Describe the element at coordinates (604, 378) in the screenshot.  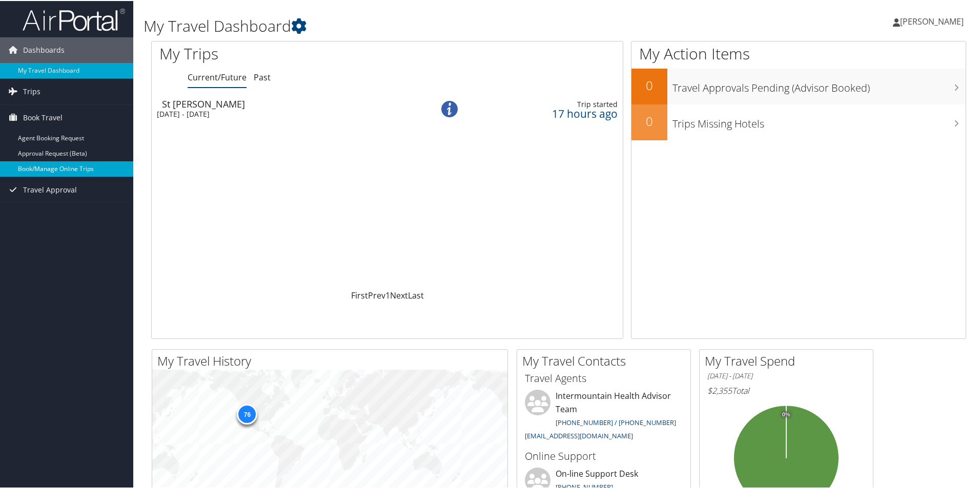
I see `h3: Travel Agents` at that location.